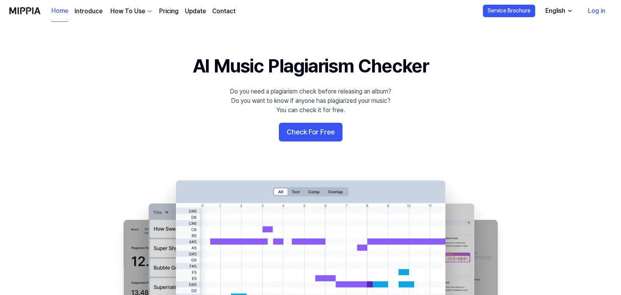 The height and width of the screenshot is (295, 621). Describe the element at coordinates (310, 132) in the screenshot. I see `button: Check For Free` at that location.